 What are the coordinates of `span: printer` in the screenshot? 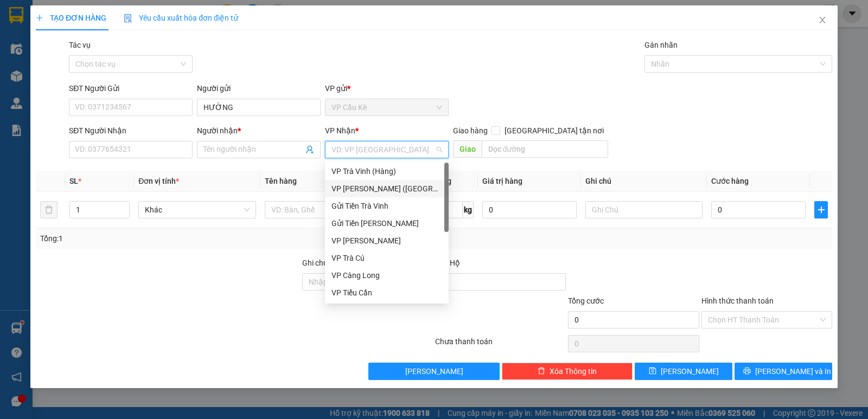 It's located at (748, 371).